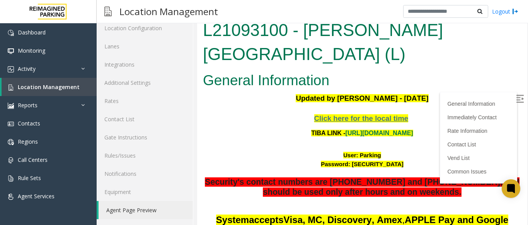 The width and height of the screenshot is (528, 225). Describe the element at coordinates (146, 210) in the screenshot. I see `a: Agent Page Preview` at that location.